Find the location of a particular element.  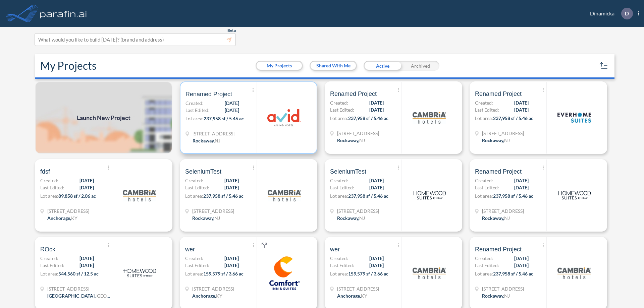

span: 89,858 sf / 2.06 ac is located at coordinates (77, 195).